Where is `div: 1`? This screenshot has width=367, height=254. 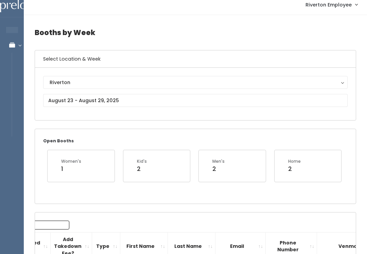
div: 1 is located at coordinates (71, 169).